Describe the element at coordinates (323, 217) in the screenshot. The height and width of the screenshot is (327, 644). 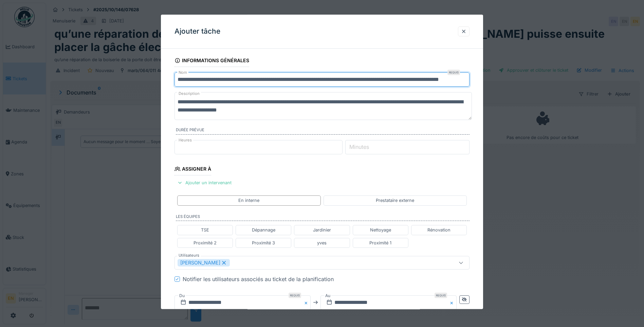
I see `label: Les équipes` at that location.